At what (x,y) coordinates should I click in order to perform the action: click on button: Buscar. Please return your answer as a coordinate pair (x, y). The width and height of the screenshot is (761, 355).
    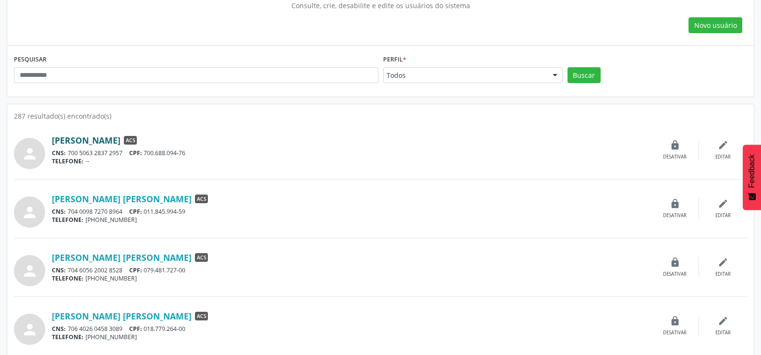
    Looking at the image, I should click on (584, 75).